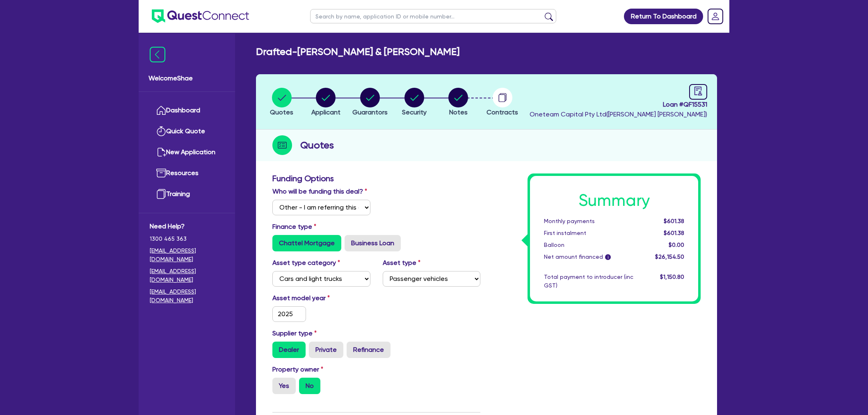 The width and height of the screenshot is (868, 415). What do you see at coordinates (187, 194) in the screenshot?
I see `a: Training` at bounding box center [187, 194].